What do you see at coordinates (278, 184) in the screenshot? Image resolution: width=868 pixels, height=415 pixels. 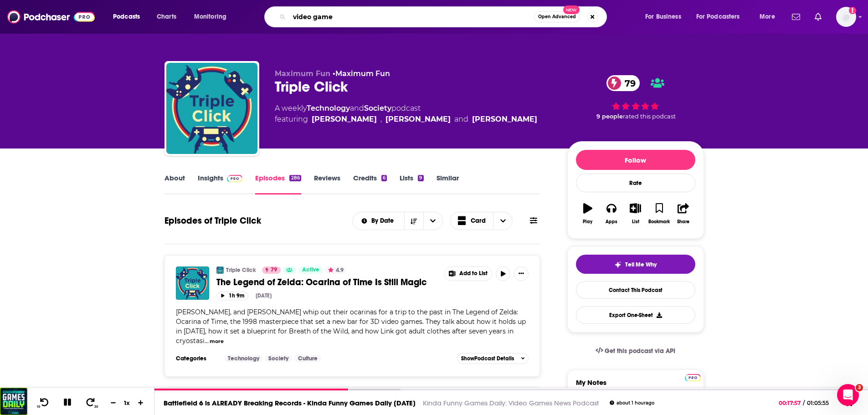 I see `a: Episodes286` at bounding box center [278, 184].